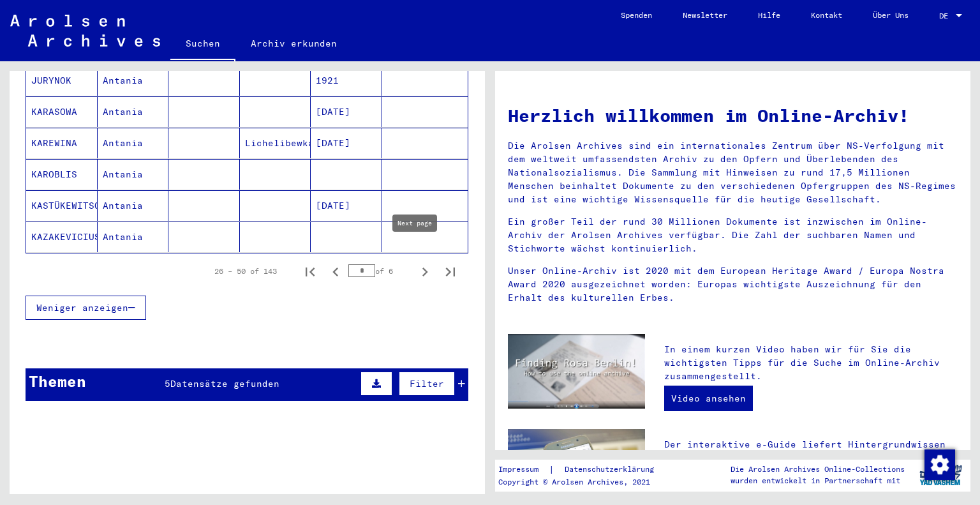  Describe the element at coordinates (584, 482) in the screenshot. I see `p: Copyright © Arolsen Archives, 2021` at that location.